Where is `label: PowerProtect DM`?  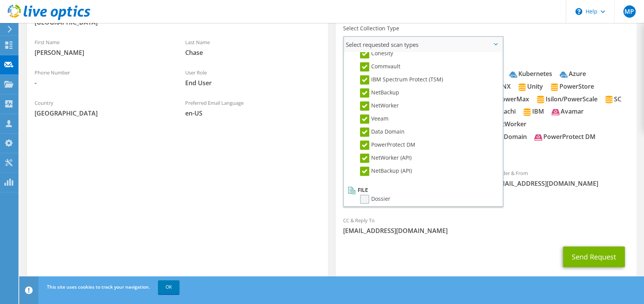
label: PowerProtect DM is located at coordinates (388, 145).